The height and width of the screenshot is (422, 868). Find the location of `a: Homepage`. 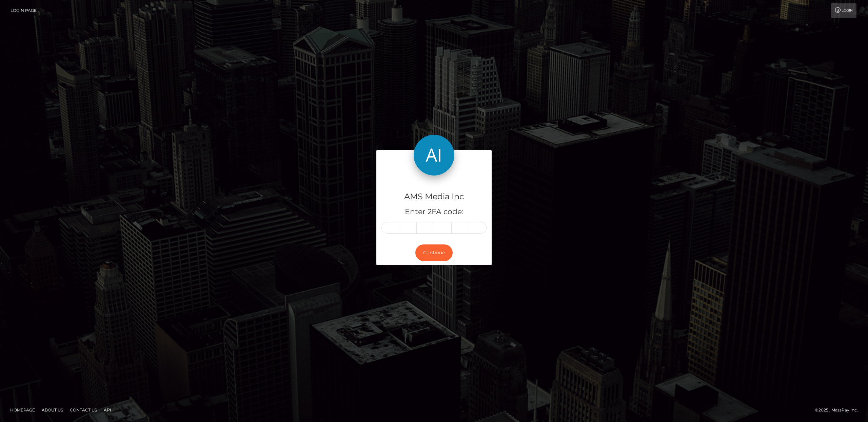

a: Homepage is located at coordinates (23, 409).